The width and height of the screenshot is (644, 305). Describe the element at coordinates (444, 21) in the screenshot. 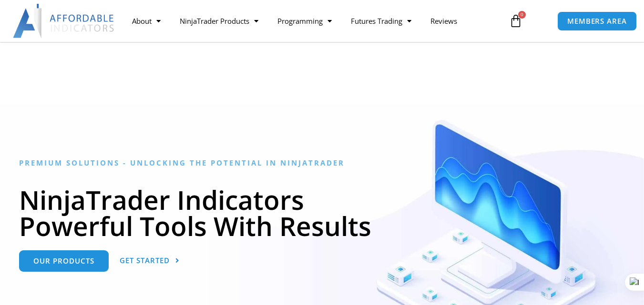

I see `a: Reviews` at that location.